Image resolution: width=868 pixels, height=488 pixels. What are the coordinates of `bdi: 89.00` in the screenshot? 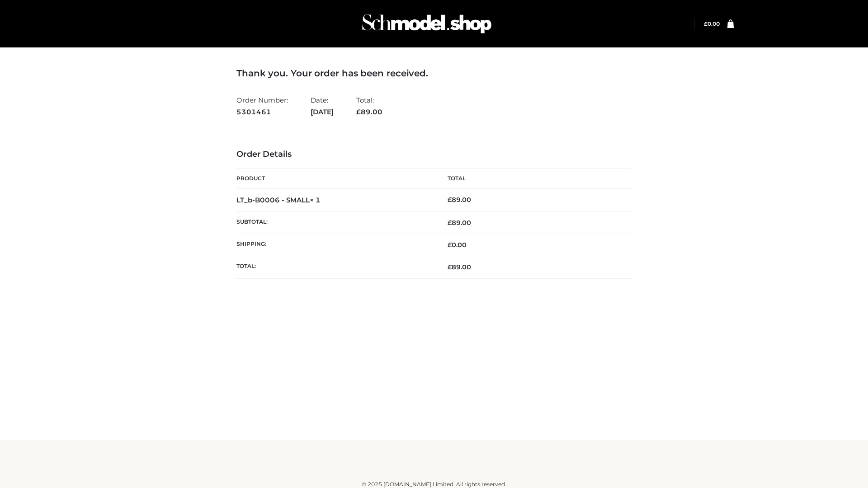 It's located at (459, 200).